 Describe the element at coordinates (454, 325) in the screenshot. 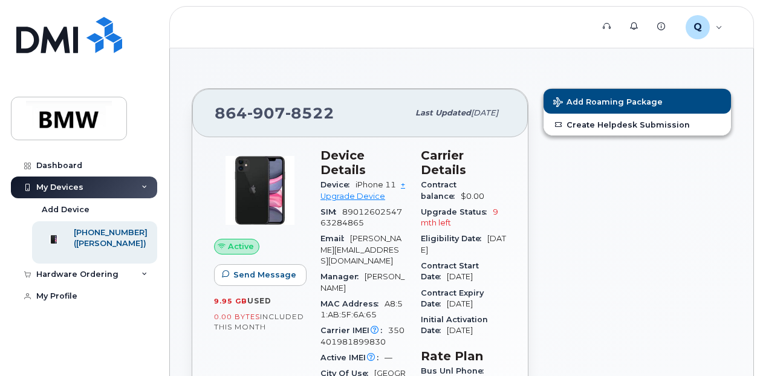

I see `span: Initial Activation Date` at that location.